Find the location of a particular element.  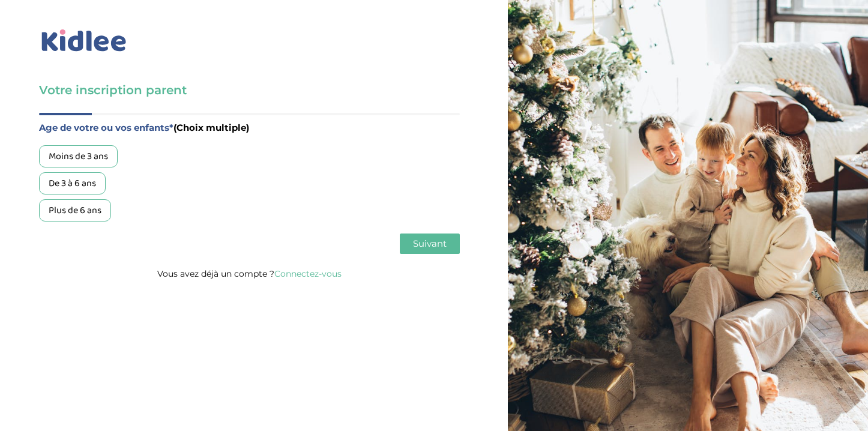

button: Suivant is located at coordinates (430, 244).